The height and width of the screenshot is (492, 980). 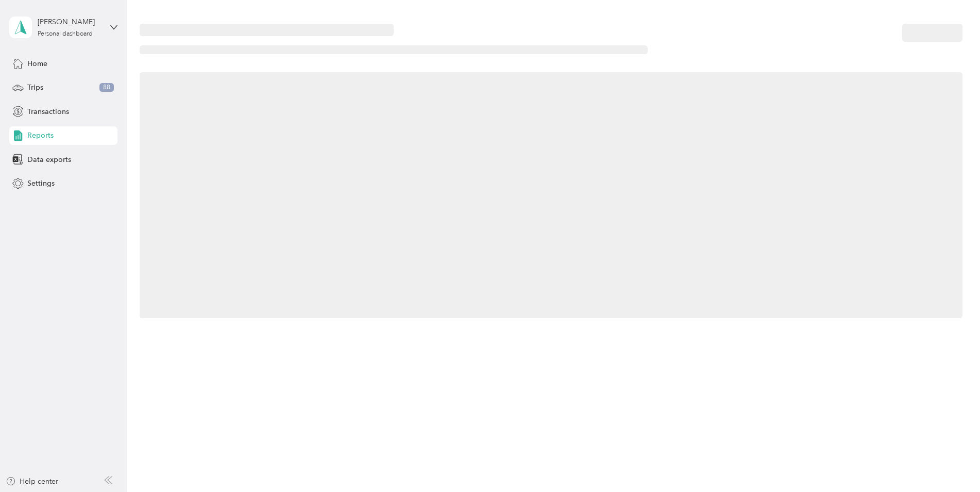 I want to click on span: Data exports, so click(x=49, y=159).